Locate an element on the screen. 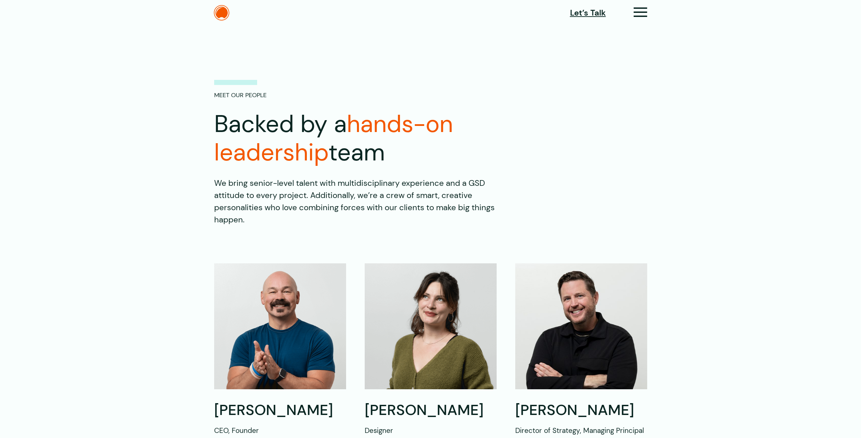 This screenshot has height=438, width=861. p: Meet Our People is located at coordinates (240, 90).